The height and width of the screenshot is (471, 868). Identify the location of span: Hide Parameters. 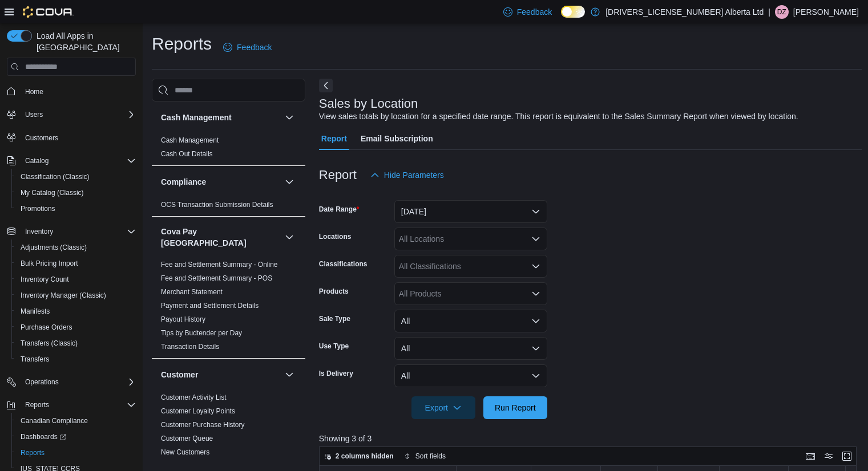
(414, 175).